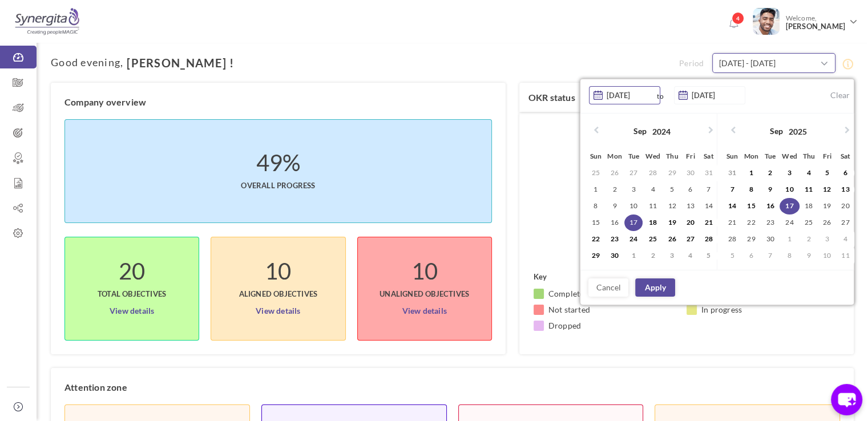  I want to click on img: Logo, so click(47, 22).